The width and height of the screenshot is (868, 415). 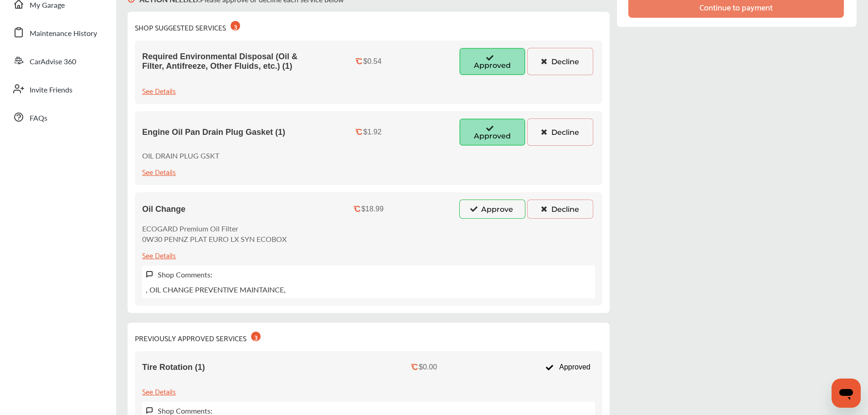 I want to click on div: SHOP SUGGESTED SERVICES, so click(x=187, y=26).